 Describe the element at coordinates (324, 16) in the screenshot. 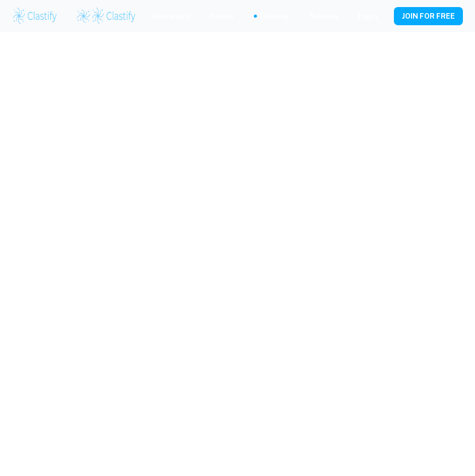

I see `div: Schools` at that location.